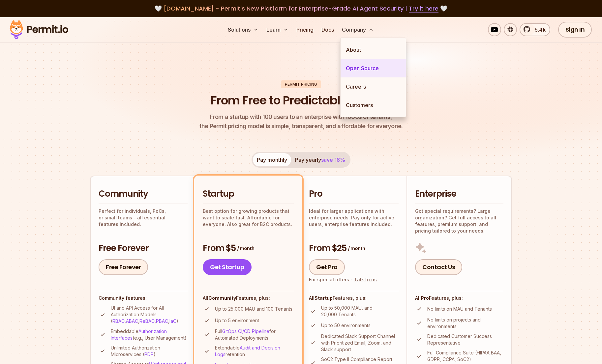 The height and width of the screenshot is (364, 602). What do you see at coordinates (248, 218) in the screenshot?
I see `p: Best option for growing products that want to scale fast. Affordable for everyone. Also great for...` at bounding box center [248, 218].